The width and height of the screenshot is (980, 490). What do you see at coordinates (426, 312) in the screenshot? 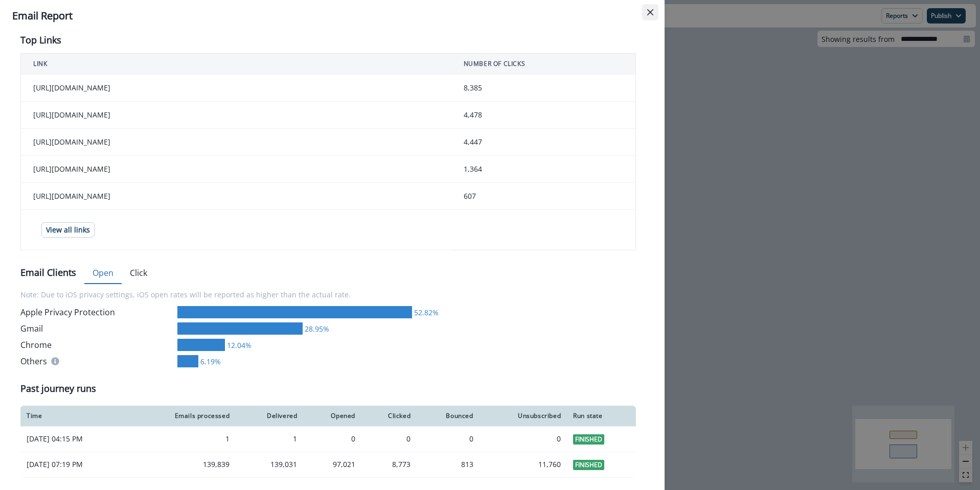
I see `div: 52.82%` at bounding box center [426, 312].